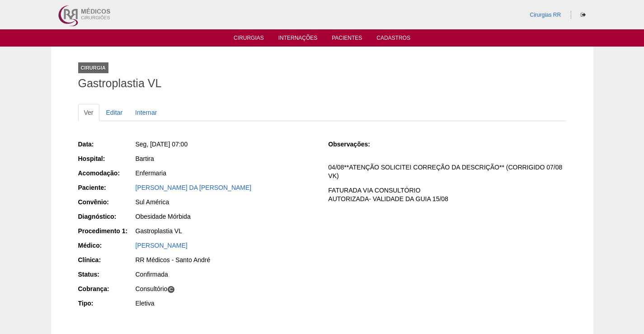 The width and height of the screenshot is (644, 334). What do you see at coordinates (297, 39) in the screenshot?
I see `a: Internações` at bounding box center [297, 39].